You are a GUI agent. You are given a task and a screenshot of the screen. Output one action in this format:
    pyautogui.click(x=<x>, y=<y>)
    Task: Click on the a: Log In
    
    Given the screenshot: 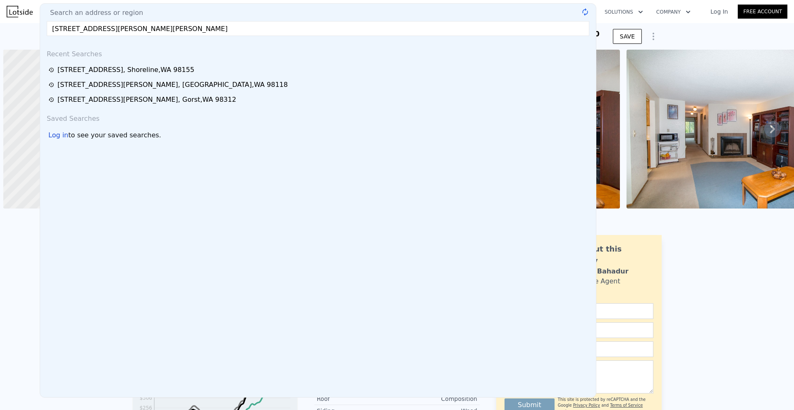 What is the action you would take?
    pyautogui.click(x=720, y=12)
    